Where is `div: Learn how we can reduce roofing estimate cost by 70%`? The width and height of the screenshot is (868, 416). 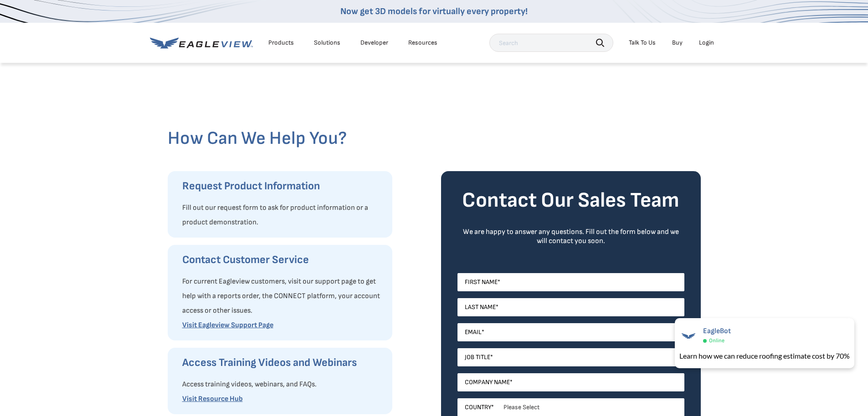 div: Learn how we can reduce roofing estimate cost by 70% is located at coordinates (764, 356).